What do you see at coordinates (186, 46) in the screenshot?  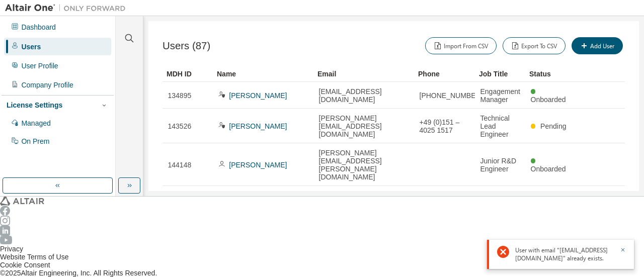 I see `span: Users (87)` at bounding box center [186, 46].